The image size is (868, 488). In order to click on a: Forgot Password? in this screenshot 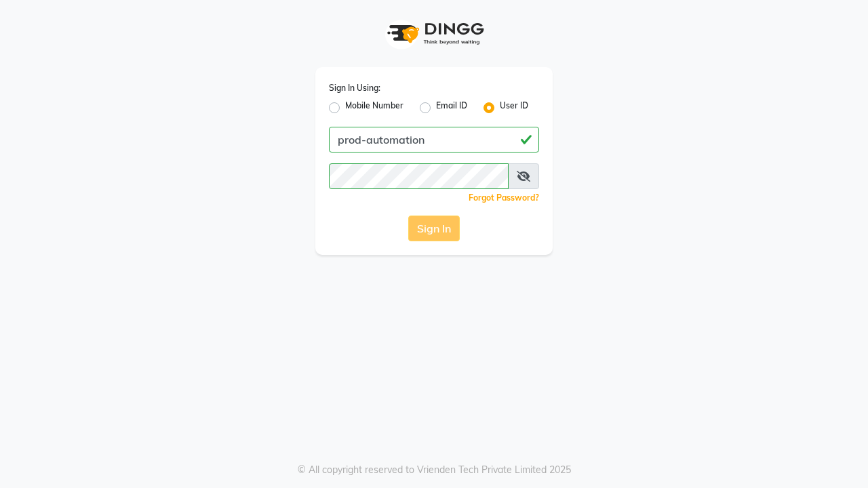, I will do `click(504, 198)`.